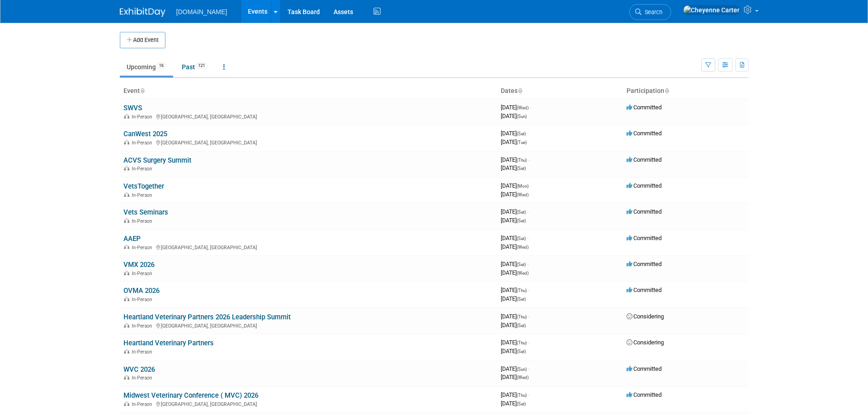 This screenshot has width=868, height=415. What do you see at coordinates (142, 40) in the screenshot?
I see `button: Add Event` at bounding box center [142, 40].